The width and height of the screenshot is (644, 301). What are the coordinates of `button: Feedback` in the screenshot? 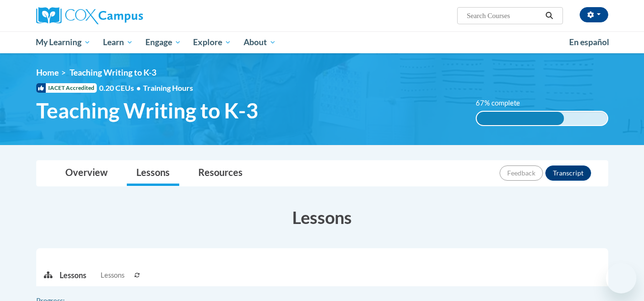 It's located at (521, 173).